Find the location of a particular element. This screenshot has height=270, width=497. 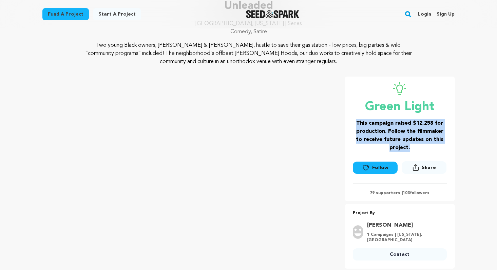

p: Comedy, Satire is located at coordinates (249, 32).